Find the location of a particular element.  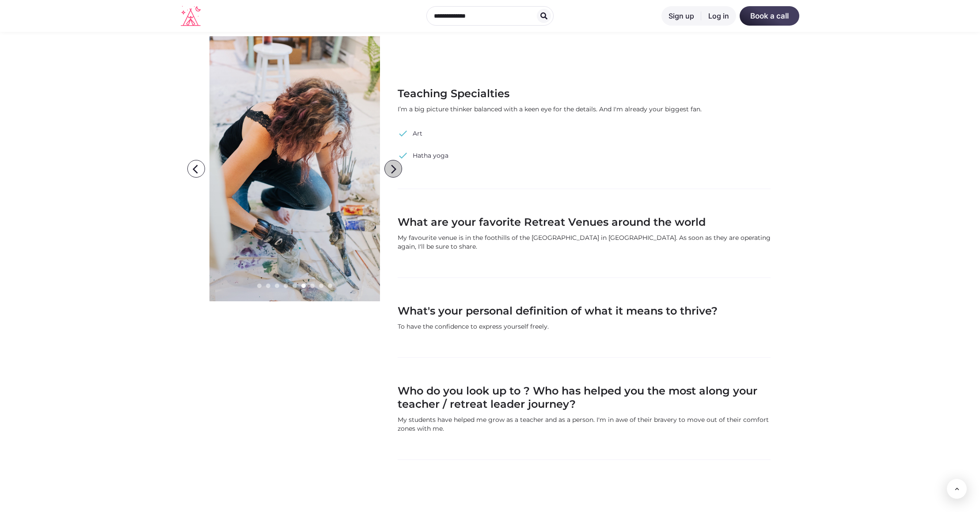

i: arrow_forward_ios is located at coordinates (394, 169).